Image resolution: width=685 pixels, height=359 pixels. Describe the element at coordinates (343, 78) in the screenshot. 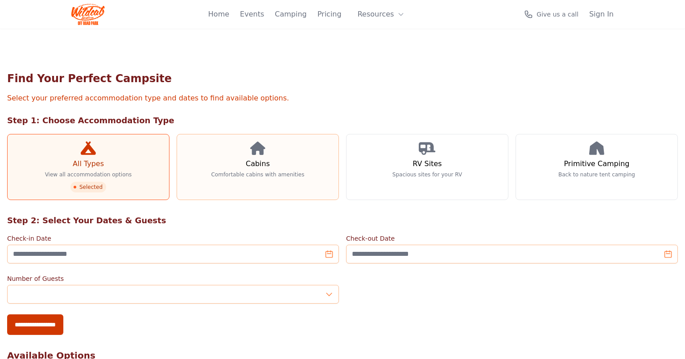

I see `h1: Find Your Perfect Campsite` at that location.